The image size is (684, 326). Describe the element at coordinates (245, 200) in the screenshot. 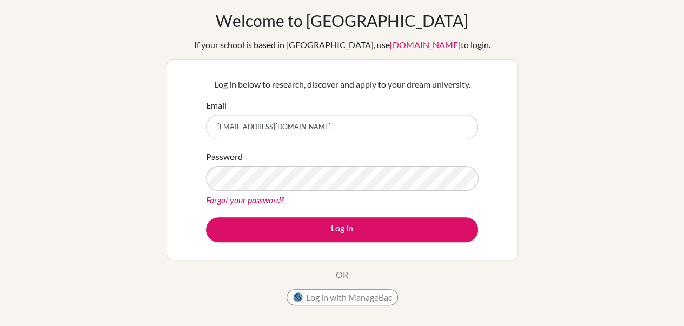

I see `a: Forgot your password?` at that location.